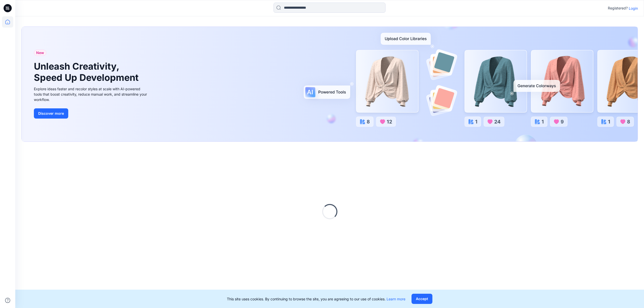 Image resolution: width=644 pixels, height=308 pixels. I want to click on p: Registered?, so click(618, 8).